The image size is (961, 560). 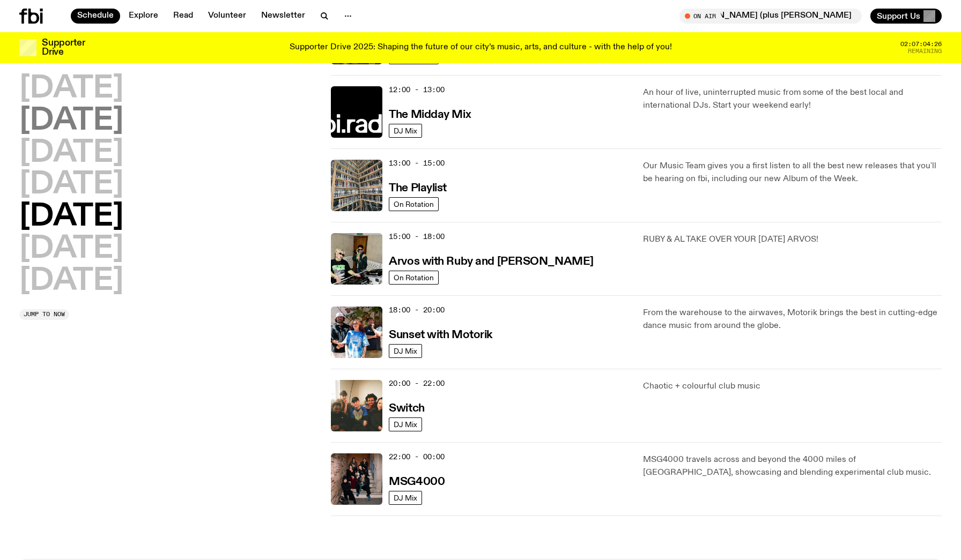 I want to click on a: Sunset with Motorik, so click(x=440, y=334).